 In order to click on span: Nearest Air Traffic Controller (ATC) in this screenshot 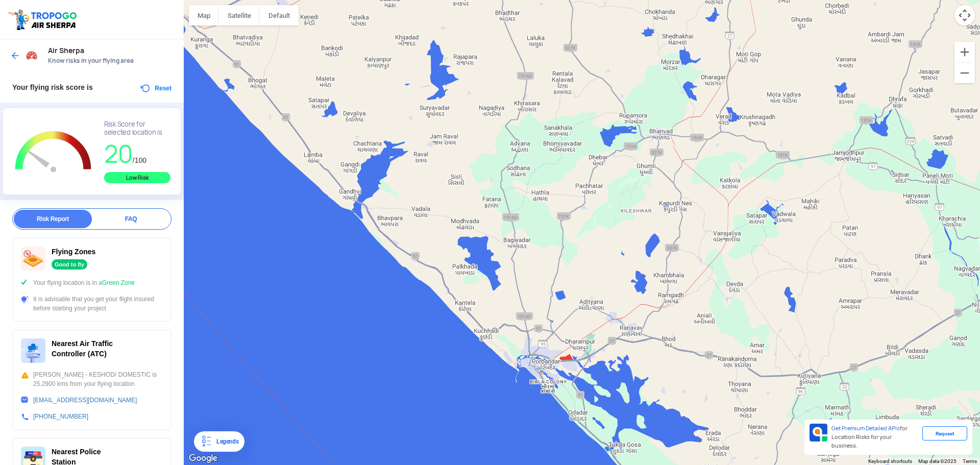, I will do `click(82, 348)`.